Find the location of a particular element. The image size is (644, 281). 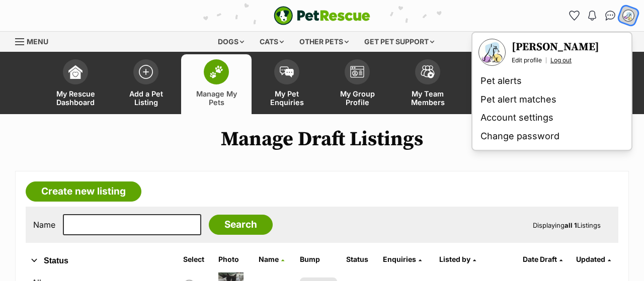

img: notifications-46538b983faf8c2785f20acdc204bb7945ddae34d4c08c2a6579f10ce5e182be.svg is located at coordinates (592, 15).